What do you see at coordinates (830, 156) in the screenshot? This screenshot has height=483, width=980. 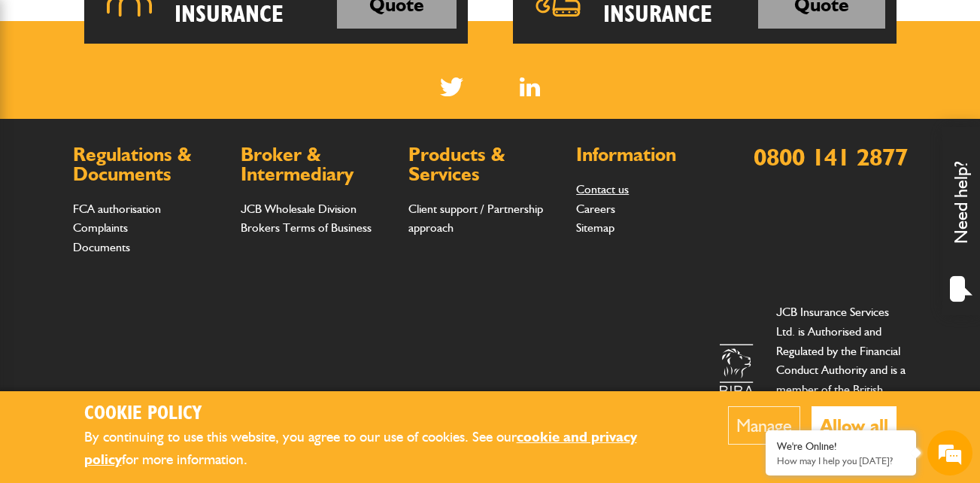 I see `a: 0800 141 2877` at bounding box center [830, 156].